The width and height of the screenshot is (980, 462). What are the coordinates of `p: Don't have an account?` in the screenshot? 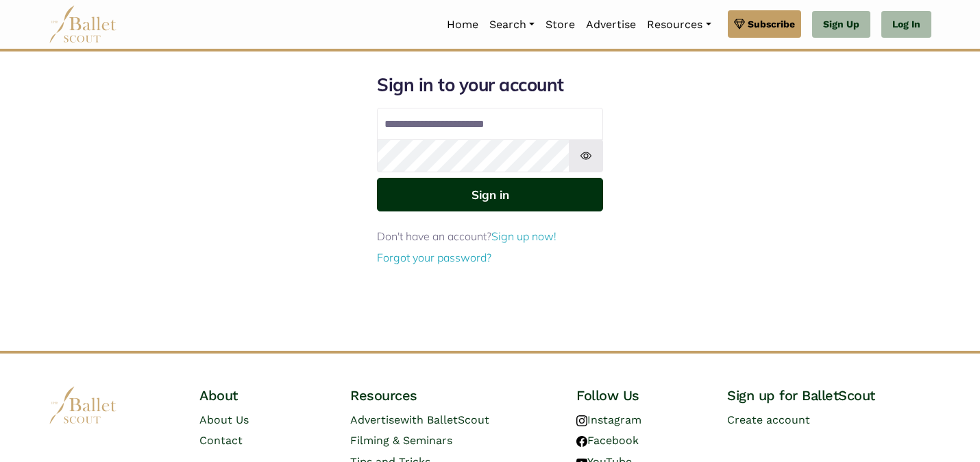 It's located at (490, 237).